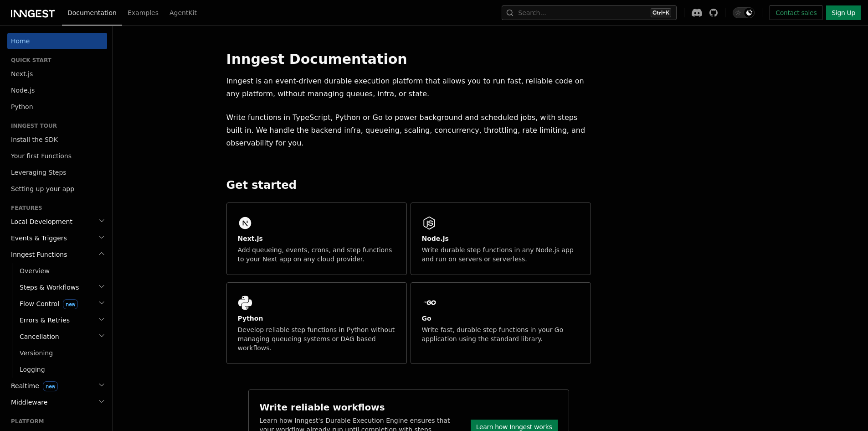  What do you see at coordinates (501, 323) in the screenshot?
I see `a: GoWrite fast, durable step functions in your Go application using the standard library.` at bounding box center [501, 323].